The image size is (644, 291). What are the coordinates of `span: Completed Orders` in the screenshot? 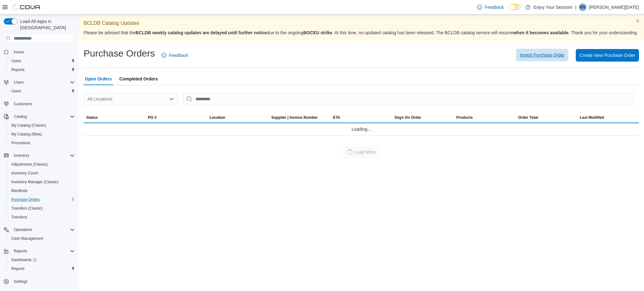 It's located at (139, 79).